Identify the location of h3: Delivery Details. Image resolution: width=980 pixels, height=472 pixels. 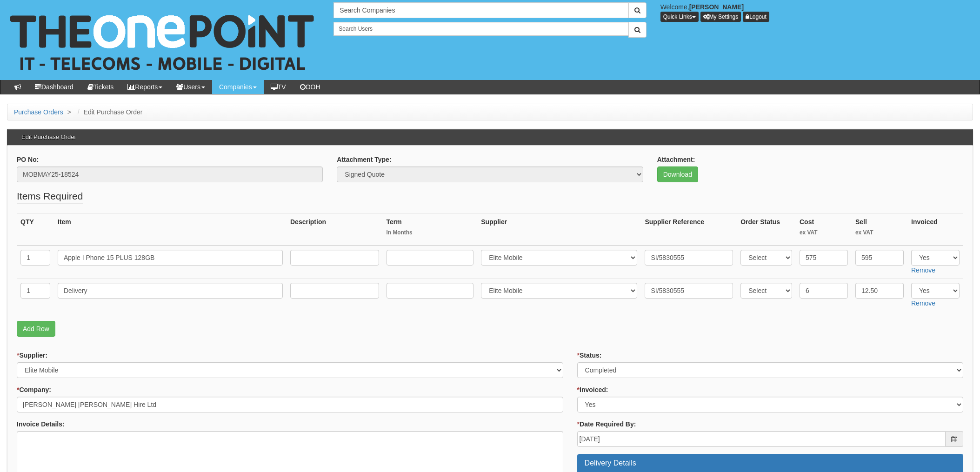
(770, 463).